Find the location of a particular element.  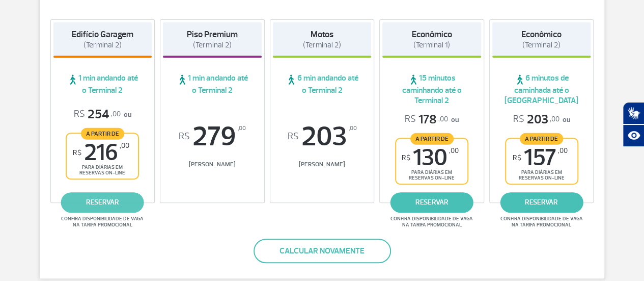

strong: Edifício Garagem is located at coordinates (102, 34).